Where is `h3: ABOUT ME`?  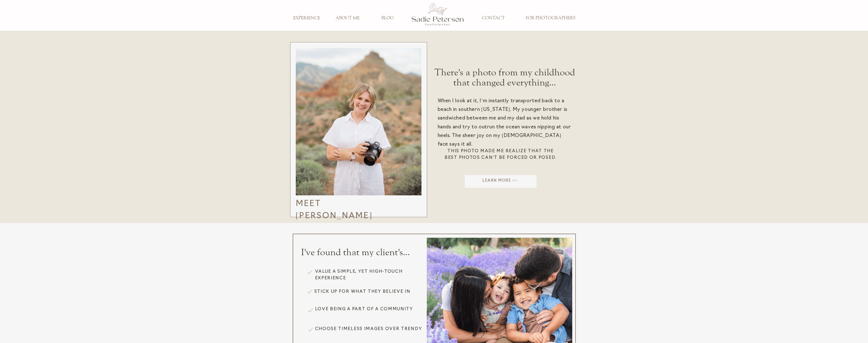 h3: ABOUT ME is located at coordinates (348, 19).